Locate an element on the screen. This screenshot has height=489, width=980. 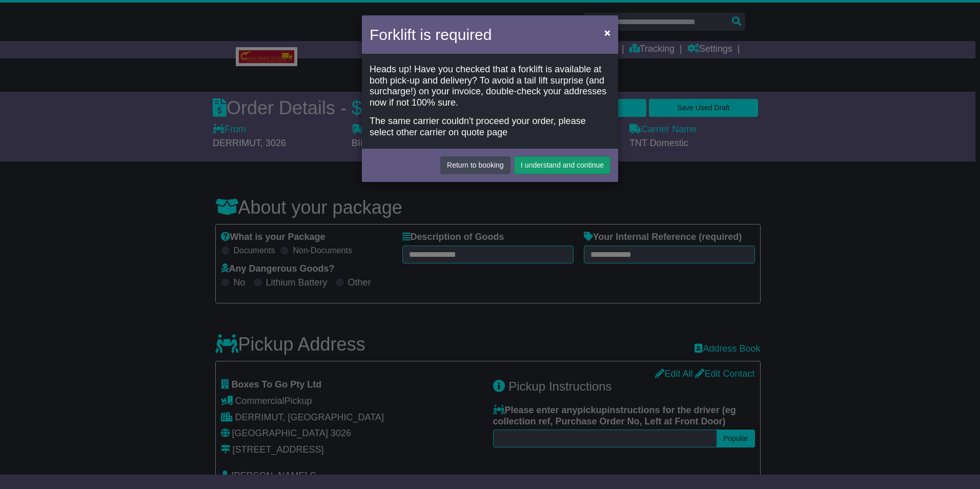
div: Heads up! Have you checked that a forklift is available at both pick-up and delivery? To avoid a ... is located at coordinates (490, 86).